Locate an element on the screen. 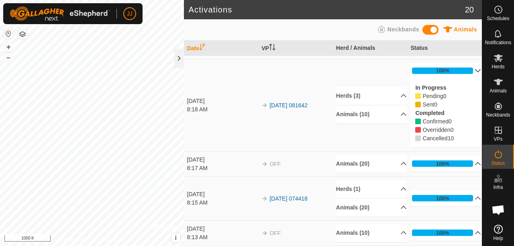  a: Help is located at coordinates (498, 233).